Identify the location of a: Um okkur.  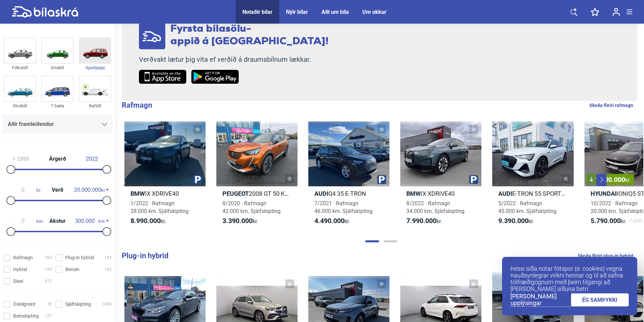
(374, 12).